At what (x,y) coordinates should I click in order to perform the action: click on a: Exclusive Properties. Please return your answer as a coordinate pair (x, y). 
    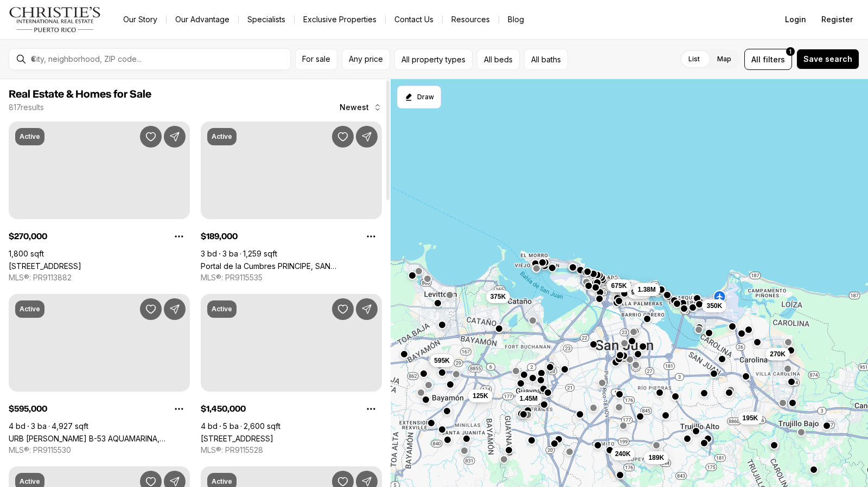
    Looking at the image, I should click on (339, 19).